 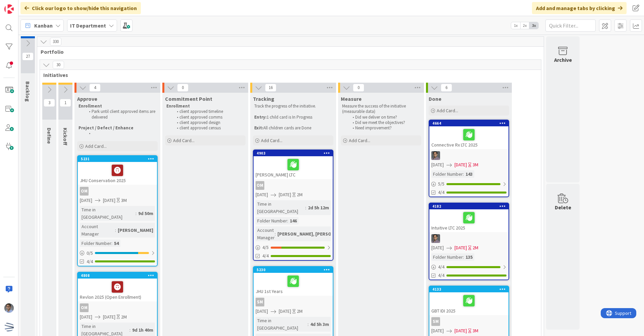 What do you see at coordinates (441, 267) in the screenshot?
I see `span: 4 / 4` at bounding box center [441, 267].